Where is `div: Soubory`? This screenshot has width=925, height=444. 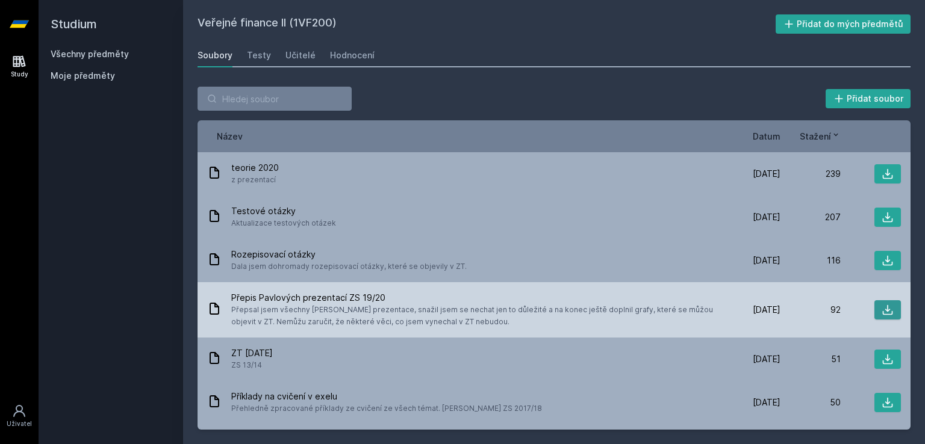 div: Soubory is located at coordinates (215, 55).